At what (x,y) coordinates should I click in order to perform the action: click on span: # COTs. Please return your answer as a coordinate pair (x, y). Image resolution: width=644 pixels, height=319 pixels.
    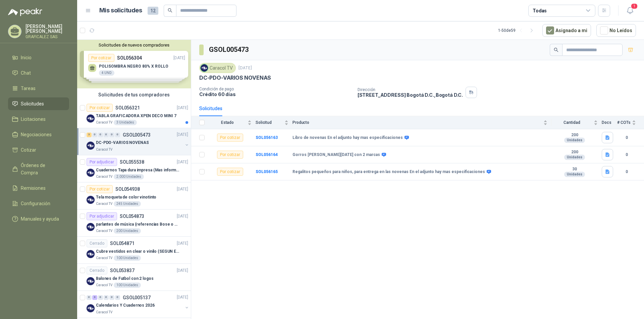
    Looking at the image, I should click on (623, 122).